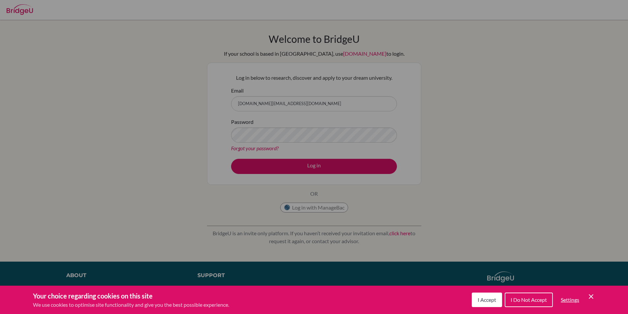 This screenshot has height=314, width=628. What do you see at coordinates (131, 305) in the screenshot?
I see `p: We use cookies to optimise site functionality and give you the best possible experience.` at bounding box center [131, 305].